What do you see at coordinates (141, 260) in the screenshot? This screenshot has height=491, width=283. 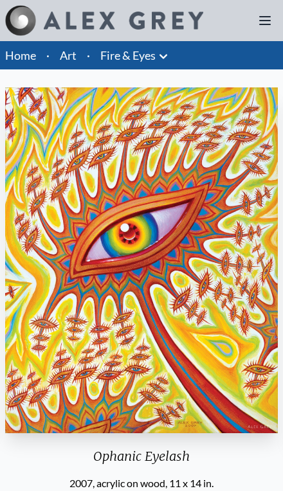 I see `img: Orphanic-Eyelash-2007-Alex-Grey-watermarked.jpg` at bounding box center [141, 260].